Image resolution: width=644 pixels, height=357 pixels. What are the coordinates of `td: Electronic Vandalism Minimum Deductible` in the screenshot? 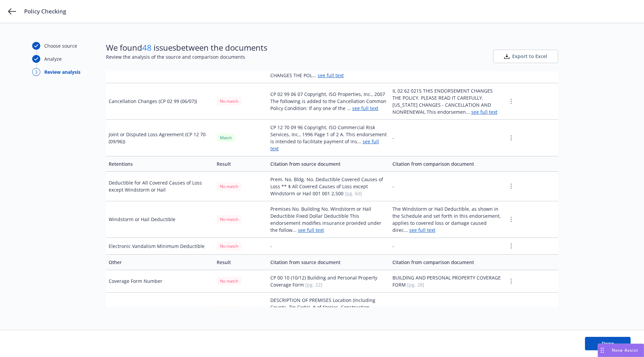 It's located at (160, 246).